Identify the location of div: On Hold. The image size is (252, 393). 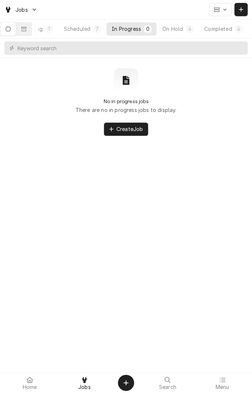
(173, 29).